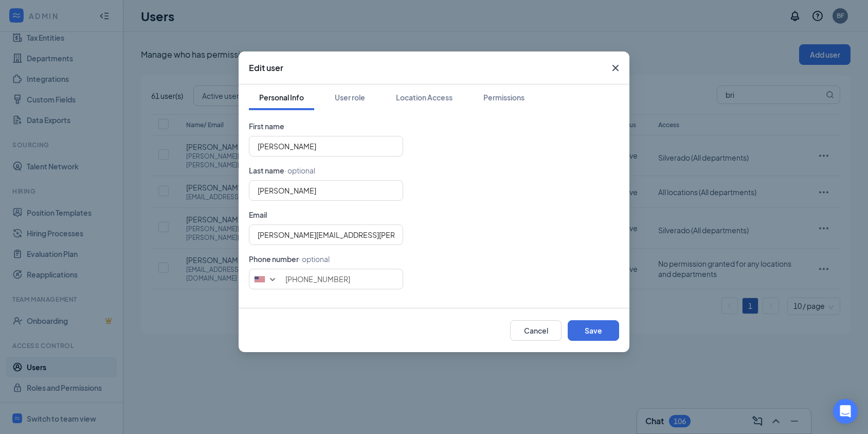  Describe the element at coordinates (266, 68) in the screenshot. I see `h3: Edit user` at that location.